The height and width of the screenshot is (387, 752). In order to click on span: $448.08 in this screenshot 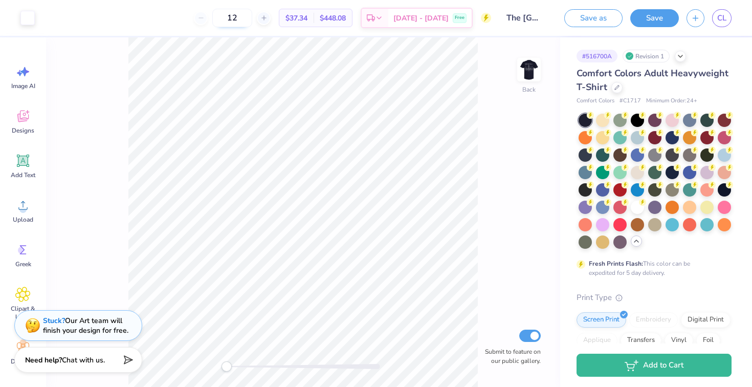, I will do `click(333, 18)`.